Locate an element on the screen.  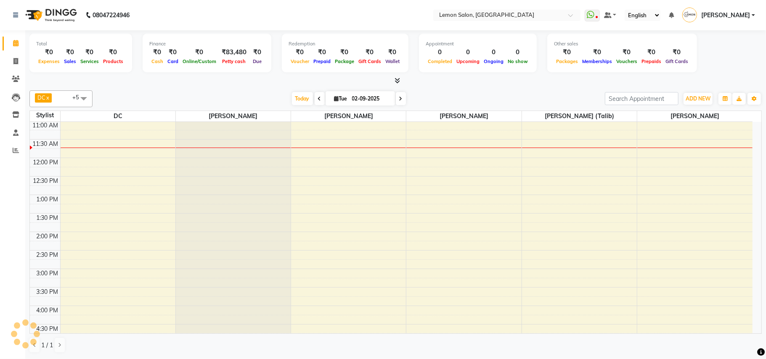
span: No show is located at coordinates (518, 61).